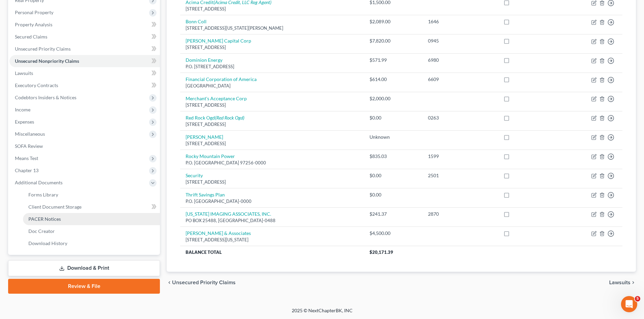 The width and height of the screenshot is (644, 319). Describe the element at coordinates (393, 79) in the screenshot. I see `div: $614.00` at that location.